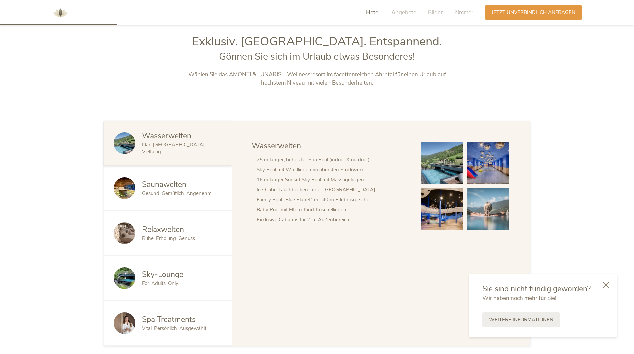 Image resolution: width=634 pixels, height=354 pixels. I want to click on a: AMONTI & LUNARIS Wellnessresort, so click(60, 12).